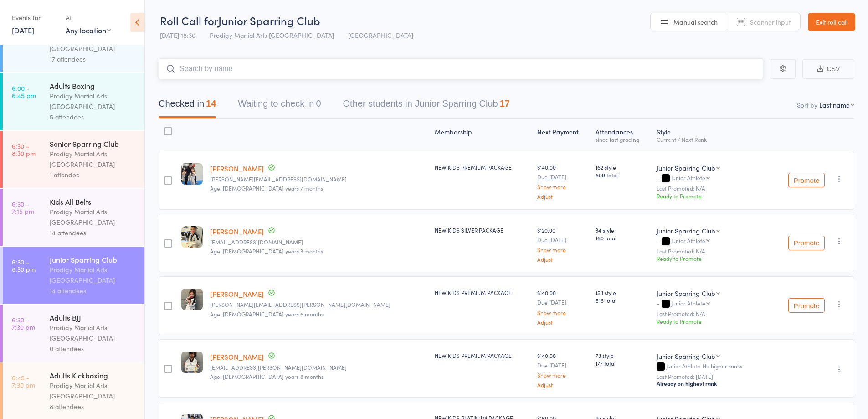 Image resolution: width=868 pixels, height=419 pixels. I want to click on img: image1712212671.png, so click(192, 236).